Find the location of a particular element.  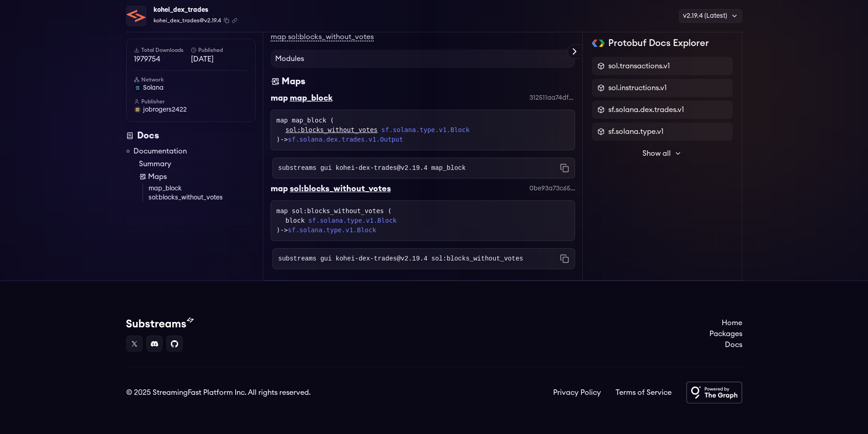

span: jobrogers2422 is located at coordinates (165, 110).